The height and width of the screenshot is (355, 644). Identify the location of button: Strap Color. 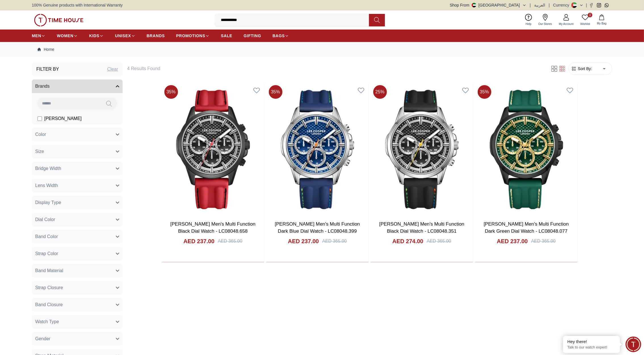
(78, 254).